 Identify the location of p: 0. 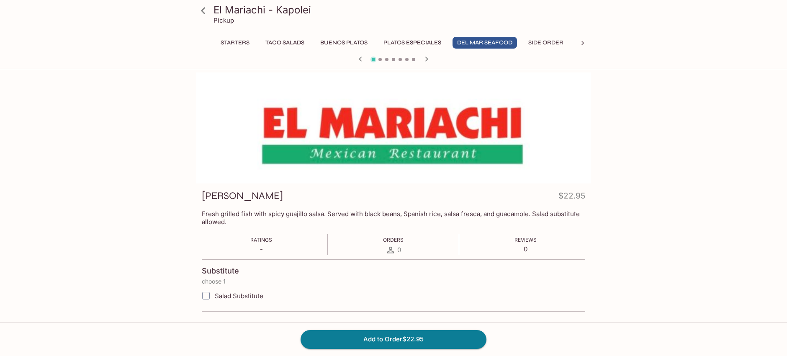
(525, 249).